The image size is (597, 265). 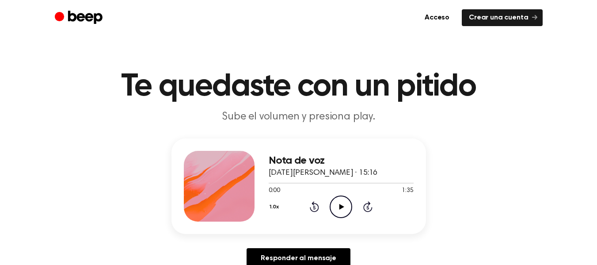 What do you see at coordinates (274, 207) in the screenshot?
I see `font: 1.0x` at bounding box center [274, 207].